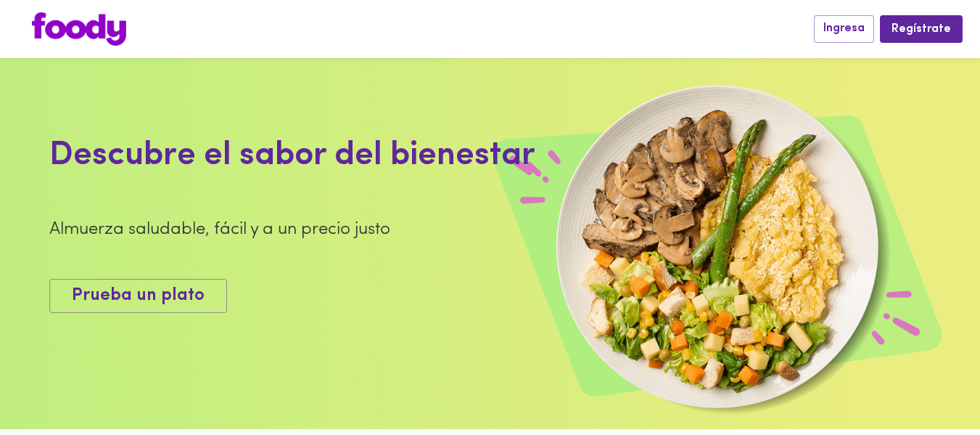 Image resolution: width=980 pixels, height=435 pixels. What do you see at coordinates (844, 28) in the screenshot?
I see `span: Ingresa` at bounding box center [844, 28].